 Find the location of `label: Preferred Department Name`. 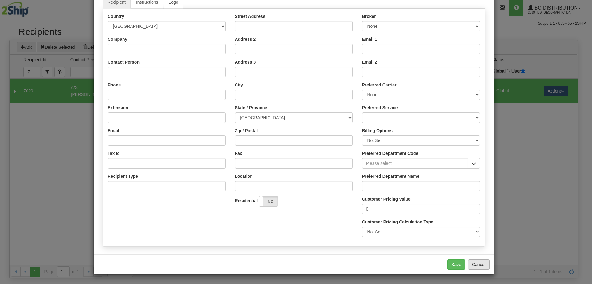

label: Preferred Department Name is located at coordinates (391, 176).